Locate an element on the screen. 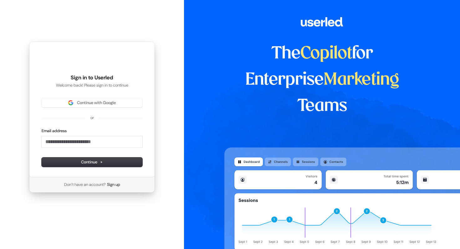  h1: Sign in to Userled is located at coordinates (92, 78).